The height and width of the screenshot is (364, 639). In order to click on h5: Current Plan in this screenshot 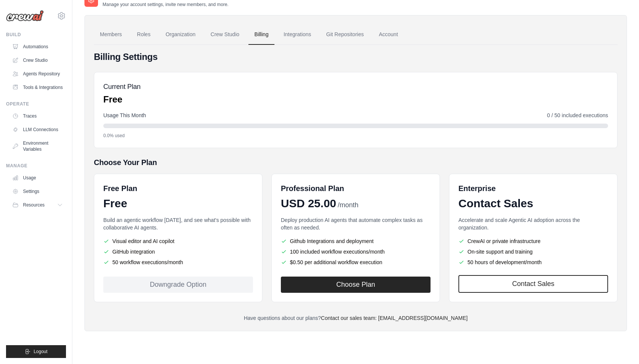, I will do `click(122, 87)`.